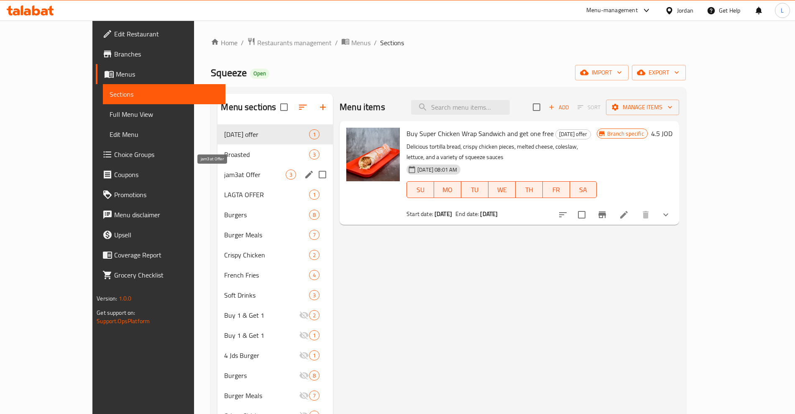  I want to click on button: TU, so click(475, 190).